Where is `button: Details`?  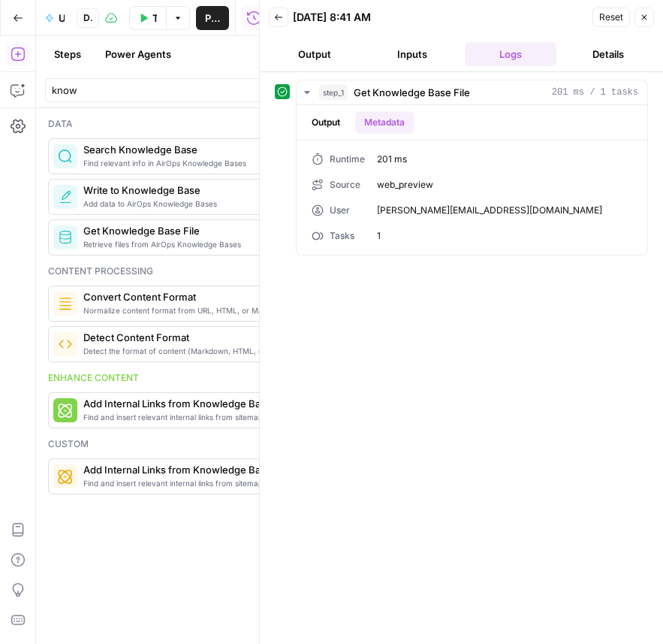 button: Details is located at coordinates (608, 55).